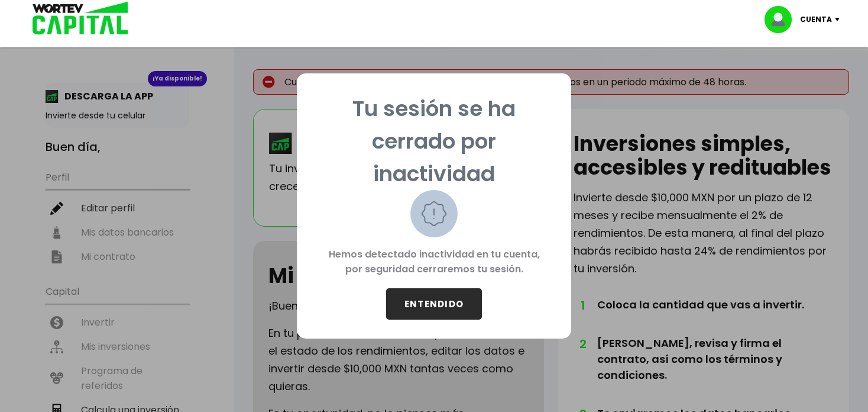 This screenshot has height=412, width=868. I want to click on img: icon-down, so click(840, 20).